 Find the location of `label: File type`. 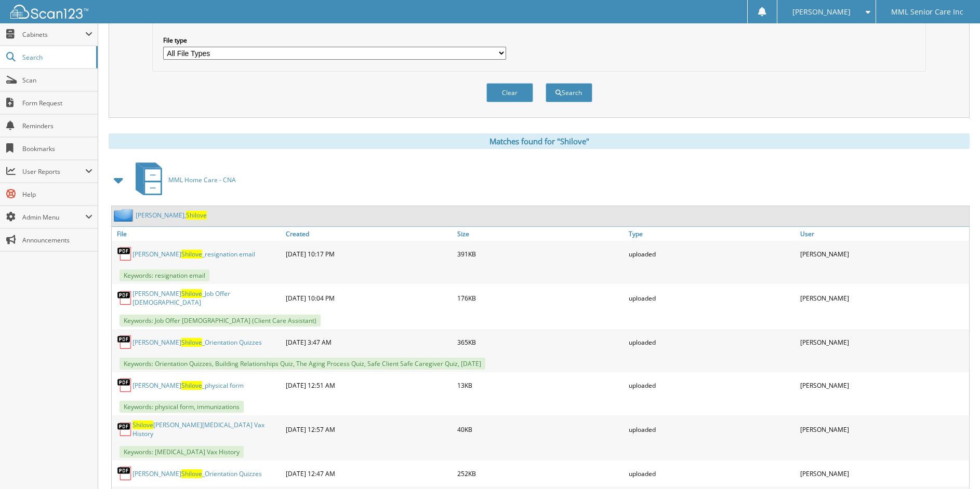

label: File type is located at coordinates (335, 40).